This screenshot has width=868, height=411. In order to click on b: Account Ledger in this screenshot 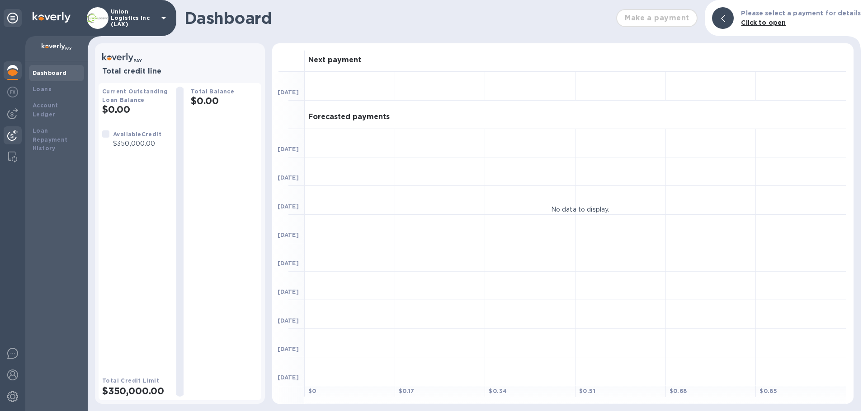, I will do `click(45, 110)`.